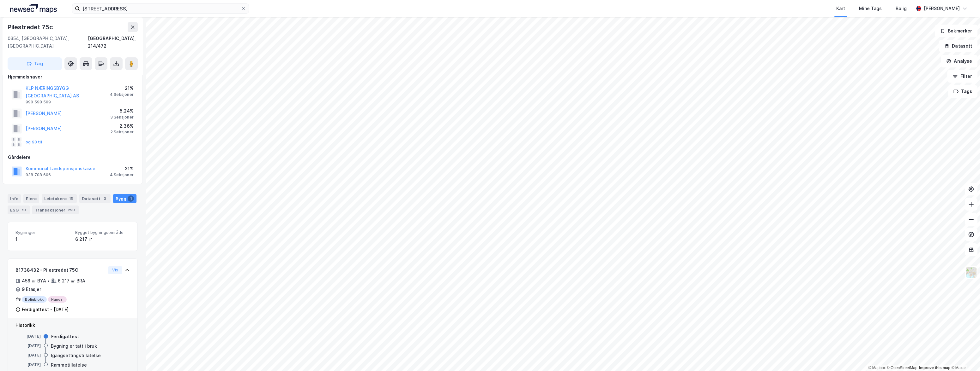  Describe the element at coordinates (963, 92) in the screenshot. I see `button: Tags` at that location.